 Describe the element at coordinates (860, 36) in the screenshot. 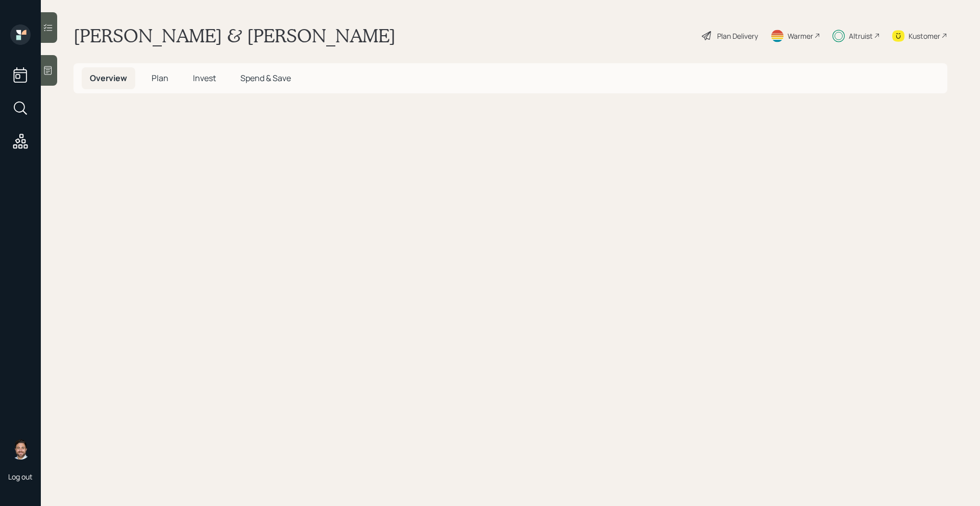

I see `div: Altruist` at that location.